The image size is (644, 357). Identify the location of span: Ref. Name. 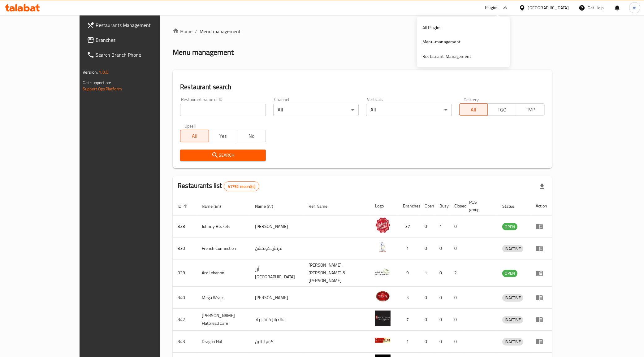
(322, 206).